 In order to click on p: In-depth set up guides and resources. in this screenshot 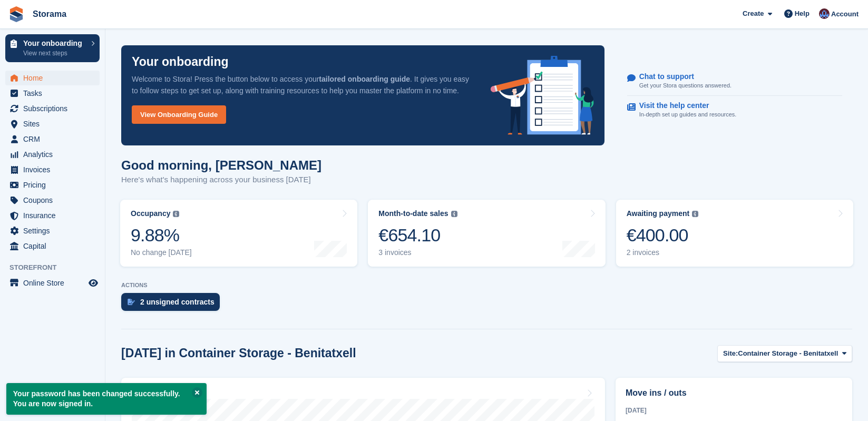, I will do `click(687, 114)`.